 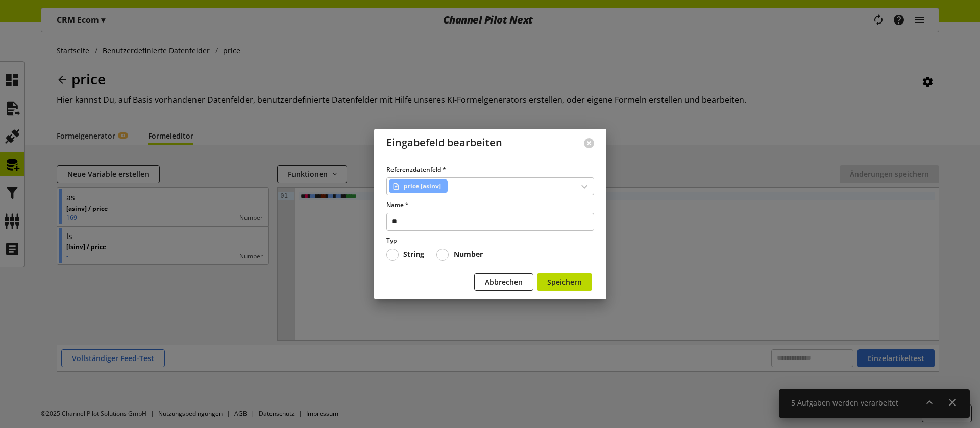 I want to click on span: price [asinv], so click(x=422, y=186).